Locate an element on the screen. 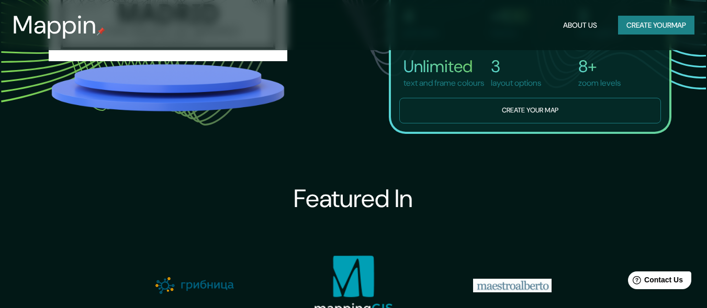 Image resolution: width=707 pixels, height=308 pixels. h3: Featured In is located at coordinates (353, 199).